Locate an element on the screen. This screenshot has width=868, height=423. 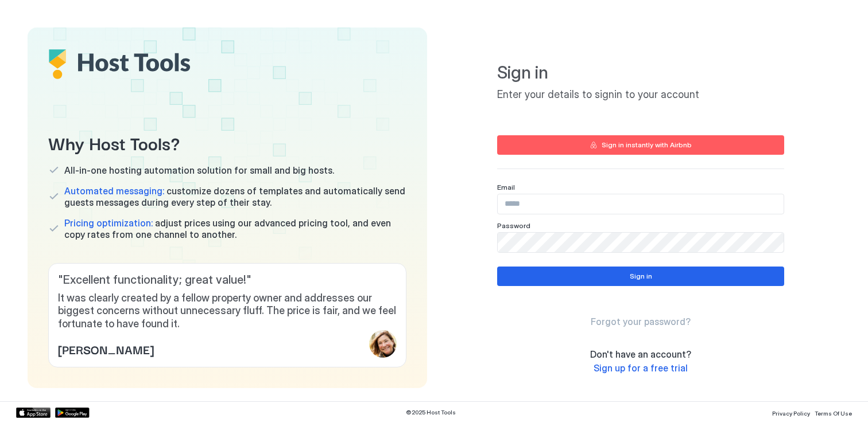
button: Sign in instantly with Airbnb is located at coordinates (641, 145).